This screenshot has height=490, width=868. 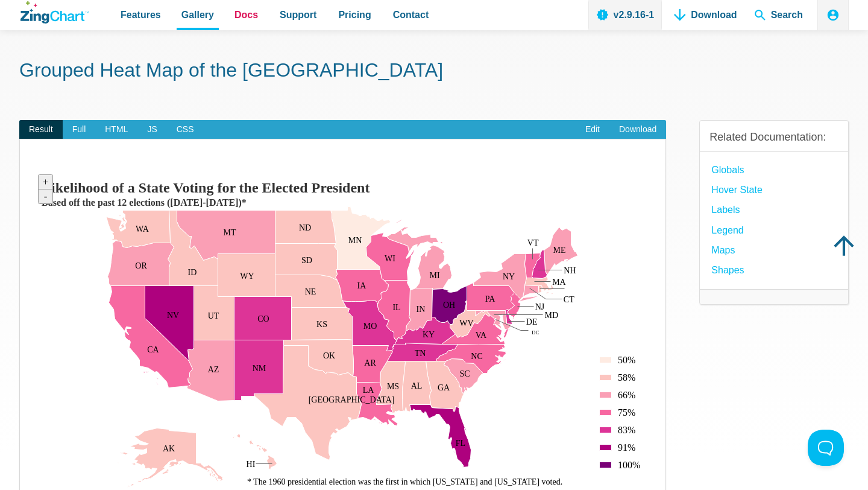 I want to click on span: Pricing, so click(x=354, y=14).